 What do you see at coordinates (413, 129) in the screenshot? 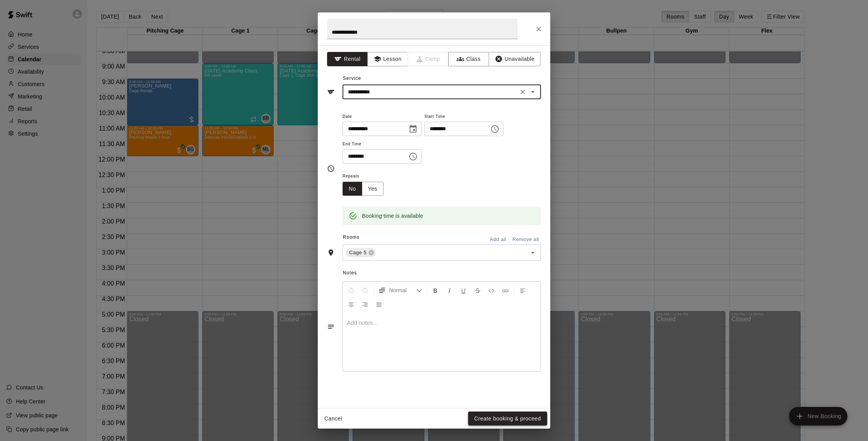
I see `button: Choose date, selected date is Oct 18, 2025` at bounding box center [413, 129].